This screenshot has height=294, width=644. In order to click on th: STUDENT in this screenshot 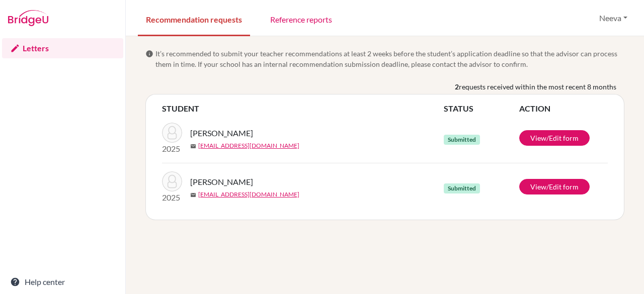, I will do `click(303, 109)`.